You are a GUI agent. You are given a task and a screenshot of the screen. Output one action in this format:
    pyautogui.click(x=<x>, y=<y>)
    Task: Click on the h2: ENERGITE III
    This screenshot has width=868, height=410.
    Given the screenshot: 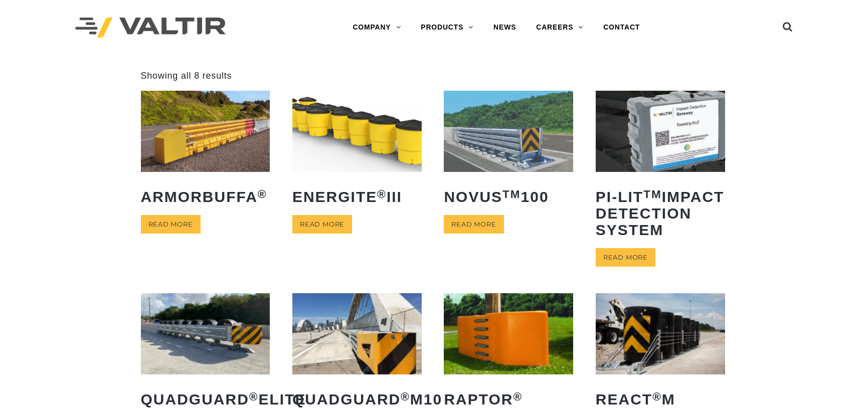 What is the action you would take?
    pyautogui.click(x=357, y=196)
    